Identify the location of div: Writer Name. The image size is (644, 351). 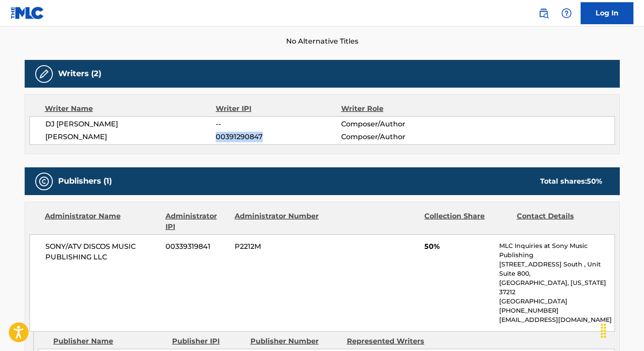
(130, 109).